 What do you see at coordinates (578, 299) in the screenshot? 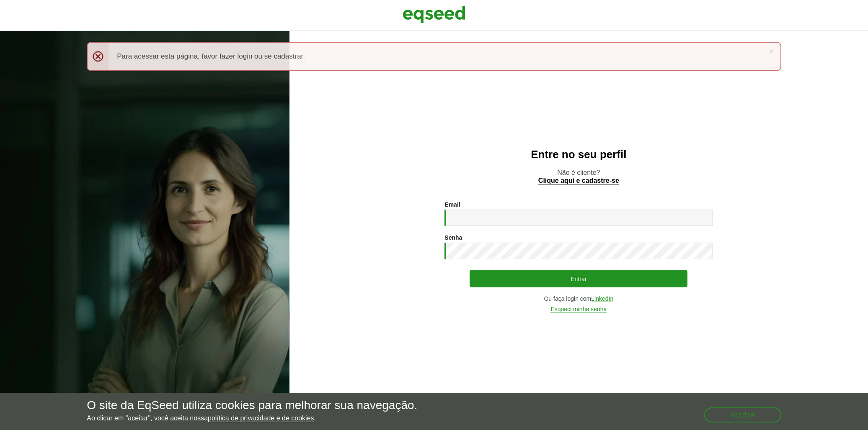
I see `div: Ou faça login com` at bounding box center [578, 299].